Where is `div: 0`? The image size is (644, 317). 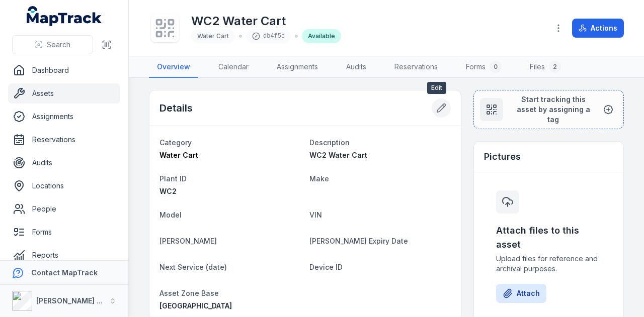
div: 0 is located at coordinates (495, 67).